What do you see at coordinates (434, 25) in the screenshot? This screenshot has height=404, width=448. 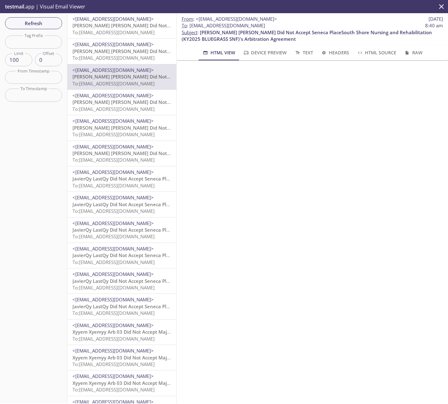 I see `span: 8:40 am` at bounding box center [434, 25].